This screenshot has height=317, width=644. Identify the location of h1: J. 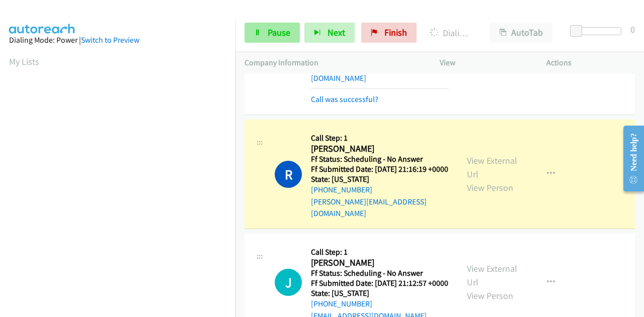
(289, 282).